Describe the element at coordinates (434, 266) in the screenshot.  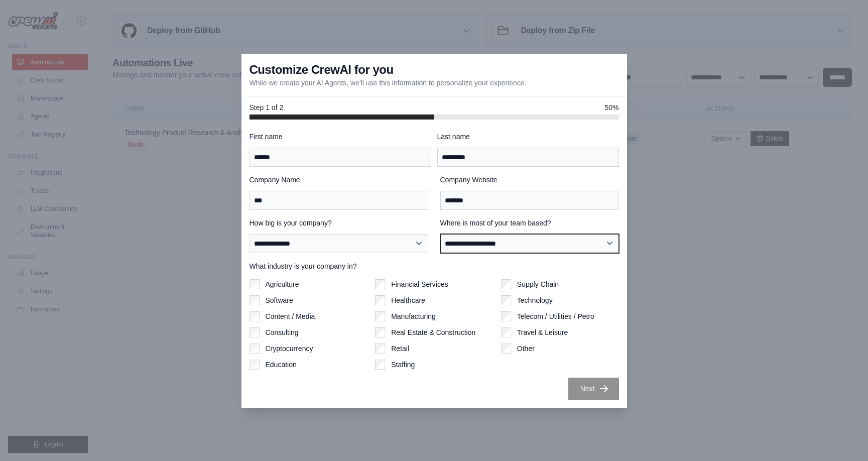
I see `label: What industry is your company in?` at that location.